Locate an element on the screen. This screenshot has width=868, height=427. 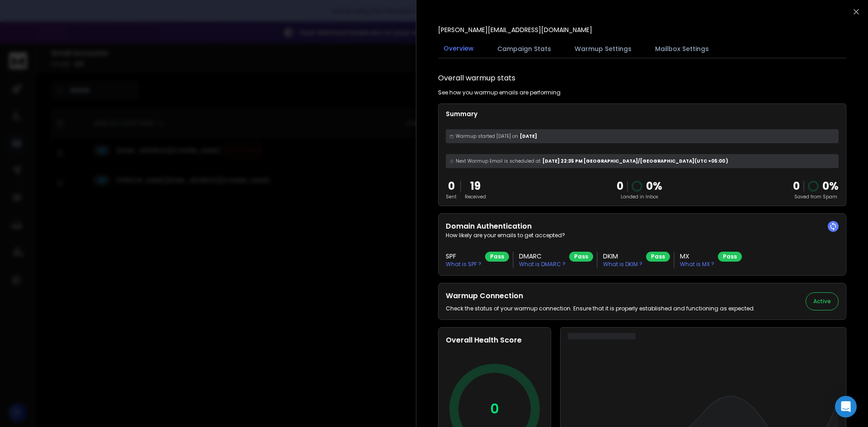
h3: MX is located at coordinates (697, 256).